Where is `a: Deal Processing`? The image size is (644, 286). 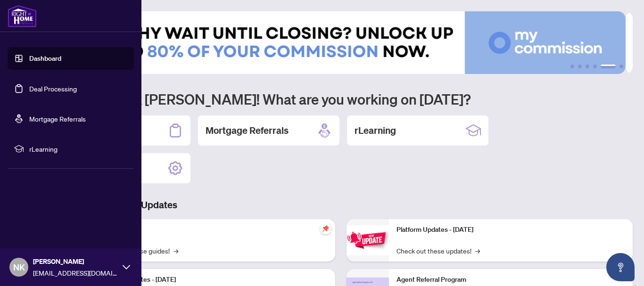
a: Deal Processing is located at coordinates (53, 88).